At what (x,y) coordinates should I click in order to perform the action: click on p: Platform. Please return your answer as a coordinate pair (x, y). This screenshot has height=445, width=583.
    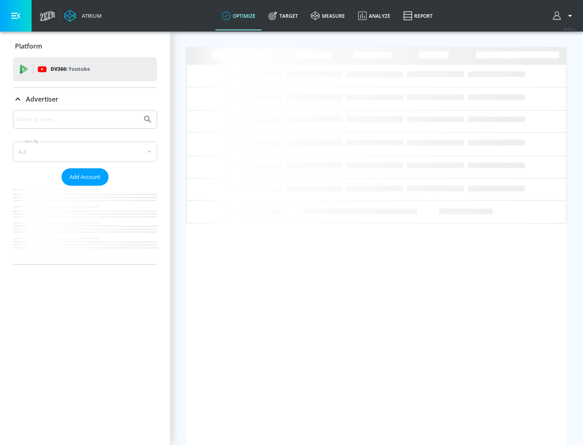
    Looking at the image, I should click on (28, 46).